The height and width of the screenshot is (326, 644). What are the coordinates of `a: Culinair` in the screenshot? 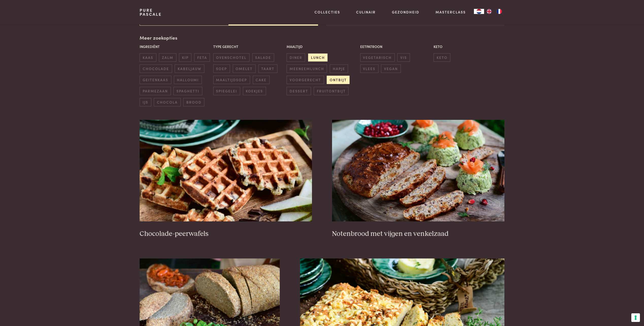 It's located at (366, 12).